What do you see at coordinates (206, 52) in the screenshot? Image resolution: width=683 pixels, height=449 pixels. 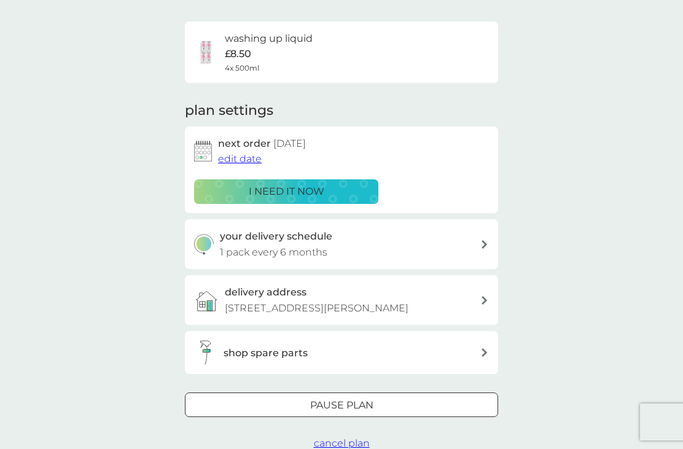 I see `img: washing up liquid` at bounding box center [206, 52].